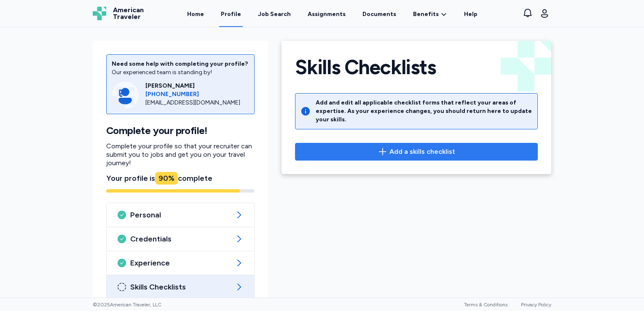 The width and height of the screenshot is (644, 311). What do you see at coordinates (180, 72) in the screenshot?
I see `div: Our experienced team is standing by!` at bounding box center [180, 72].